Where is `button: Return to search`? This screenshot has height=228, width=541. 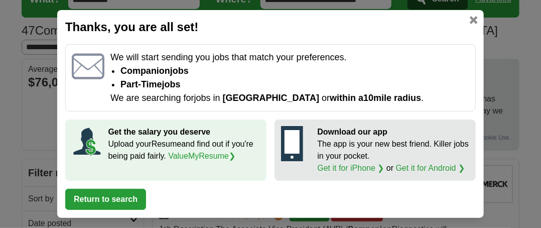
button: Return to search is located at coordinates (105, 199).